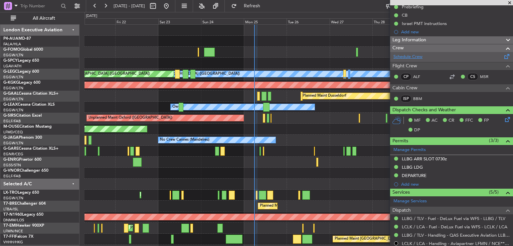 Image resolution: width=513 pixels, height=246 pixels. I want to click on span: G-LEGC, so click(10, 72).